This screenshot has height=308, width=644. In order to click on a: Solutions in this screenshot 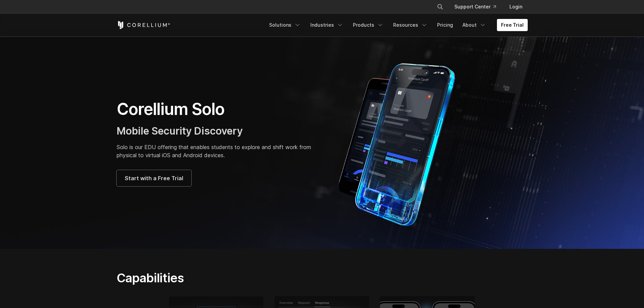, I will do `click(285, 25)`.